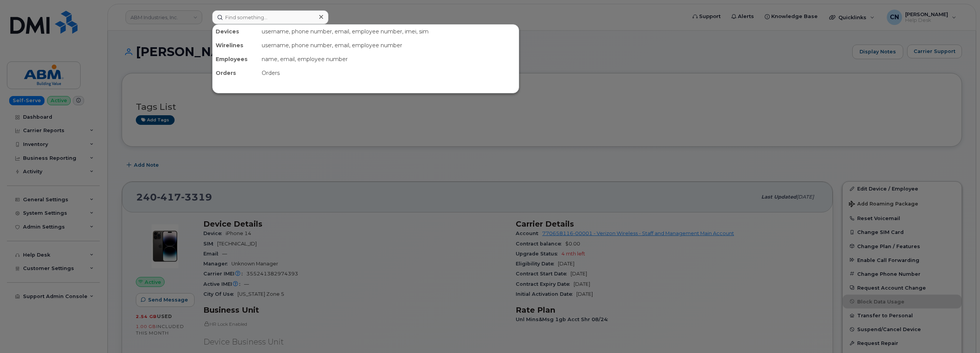  What do you see at coordinates (389, 31) in the screenshot?
I see `div: username, phone number, email, employee number, imei, sim` at bounding box center [389, 31].